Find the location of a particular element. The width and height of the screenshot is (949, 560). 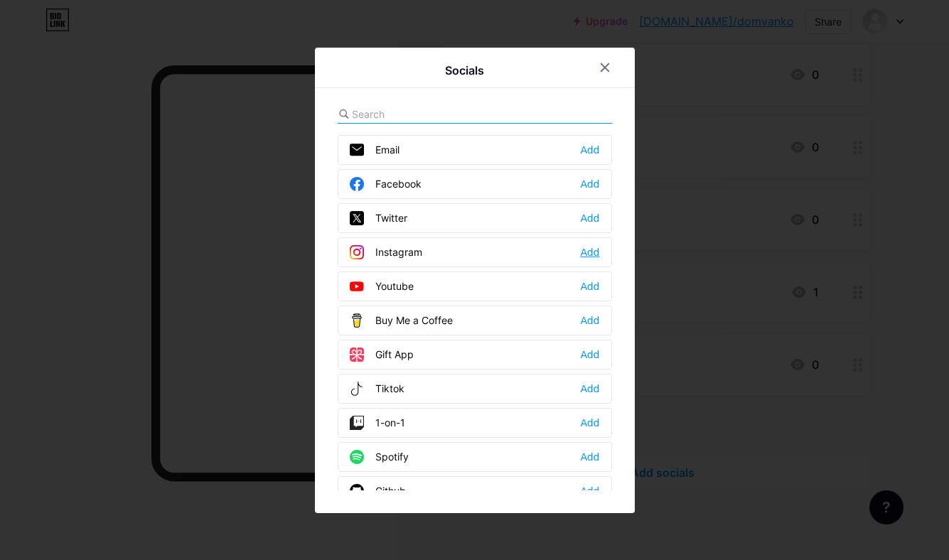

div: Spotify is located at coordinates (379, 457).